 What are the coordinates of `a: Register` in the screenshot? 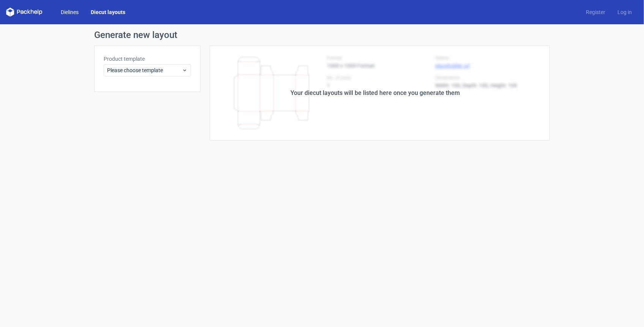 It's located at (595, 12).